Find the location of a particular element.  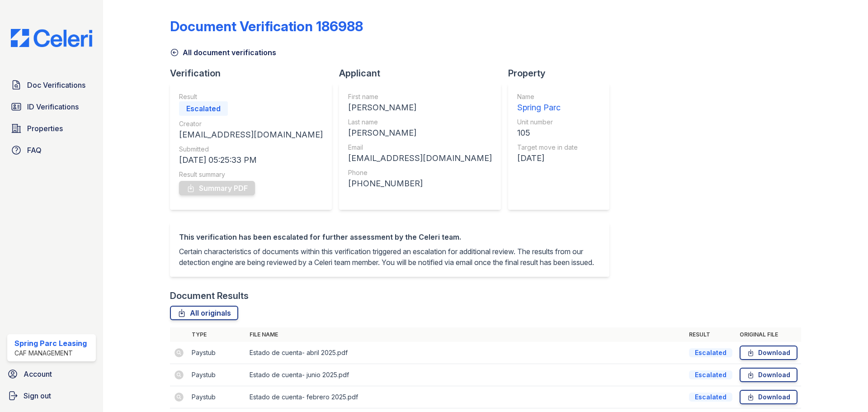

p: Certain characteristics of documents within this verification triggered an escalation for additio... is located at coordinates (390, 257).